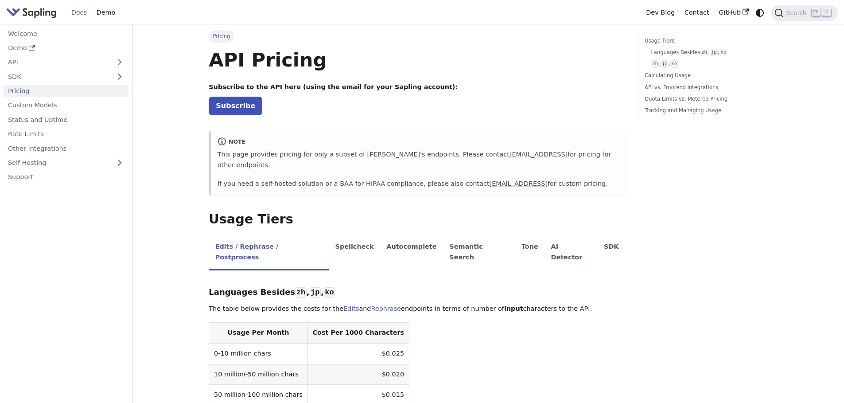  I want to click on a: Sapling.ai, so click(33, 12).